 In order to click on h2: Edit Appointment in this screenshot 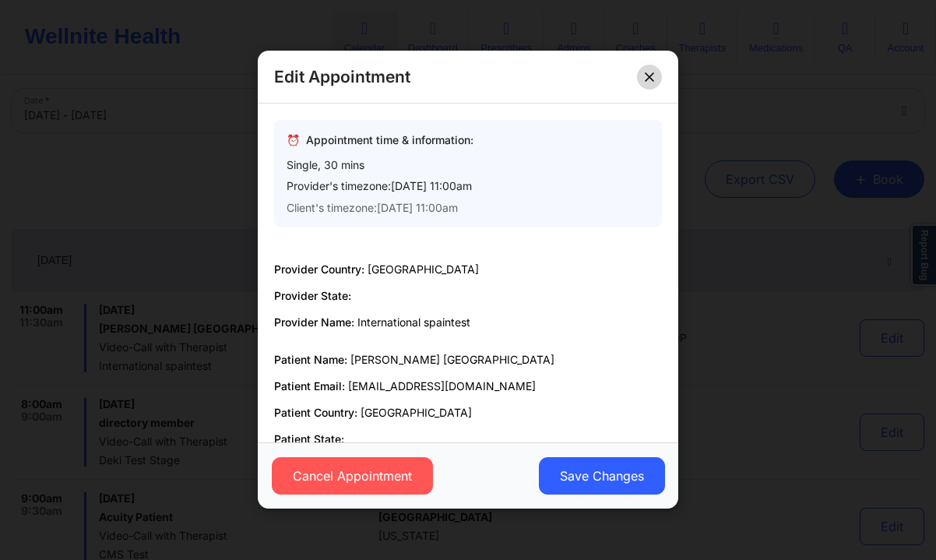, I will do `click(342, 76)`.